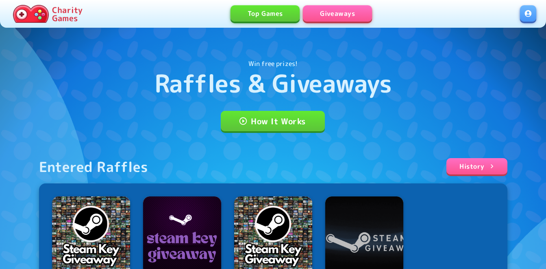 This screenshot has width=546, height=269. What do you see at coordinates (265, 13) in the screenshot?
I see `a: Top Games` at bounding box center [265, 13].